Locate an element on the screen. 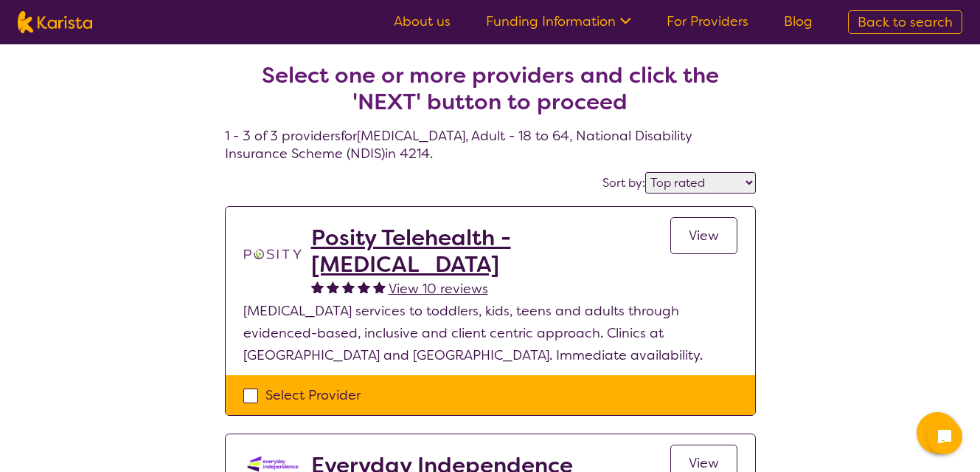 This screenshot has height=472, width=980. a: Blog is located at coordinates (798, 22).